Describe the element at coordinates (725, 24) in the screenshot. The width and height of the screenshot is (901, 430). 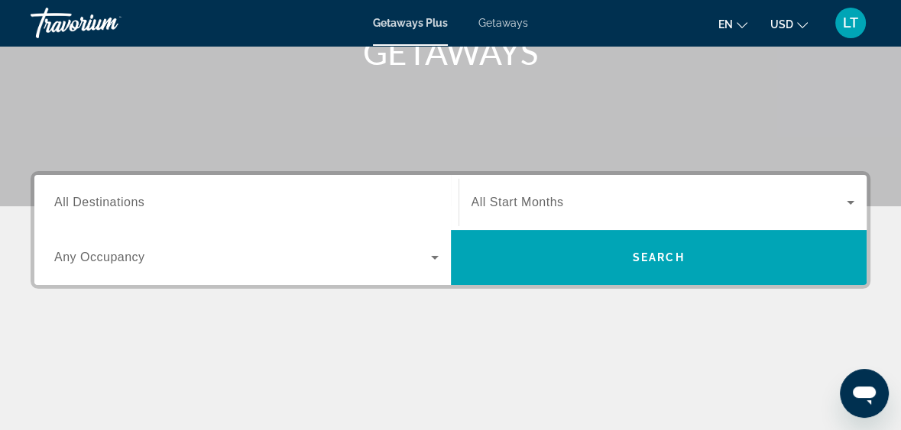
I see `span: en` at that location.